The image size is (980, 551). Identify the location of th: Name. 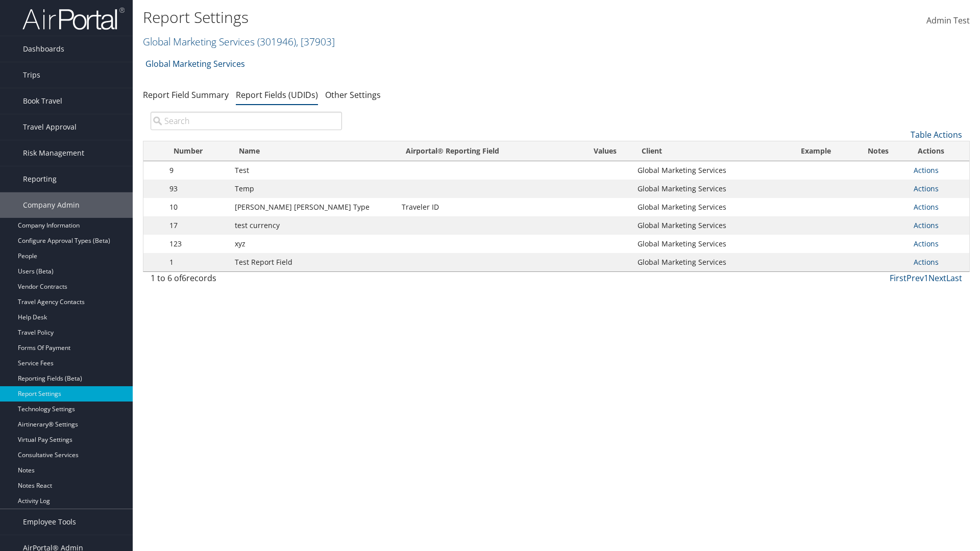
(313, 151).